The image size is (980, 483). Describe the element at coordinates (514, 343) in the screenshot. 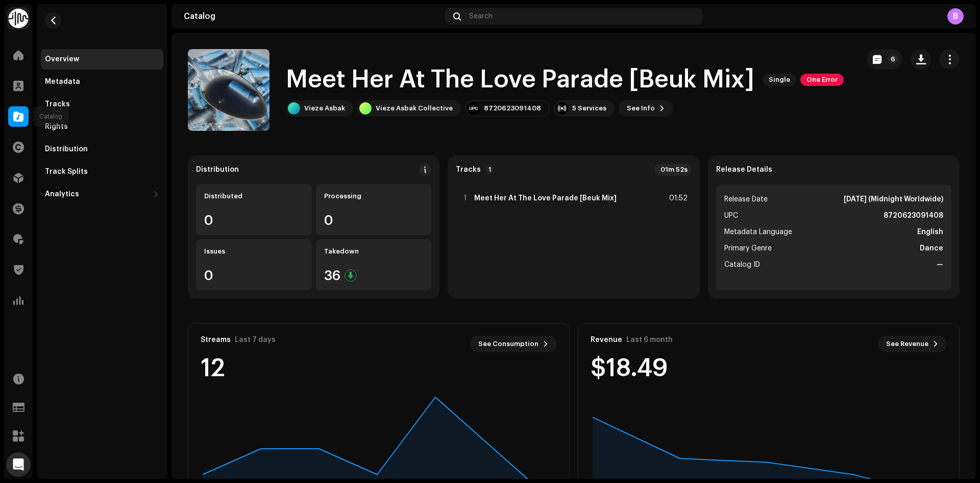

I see `button: See Consumption` at that location.